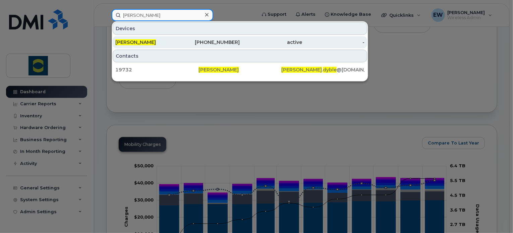  What do you see at coordinates (330, 70) in the screenshot?
I see `span: dyble` at bounding box center [330, 70].